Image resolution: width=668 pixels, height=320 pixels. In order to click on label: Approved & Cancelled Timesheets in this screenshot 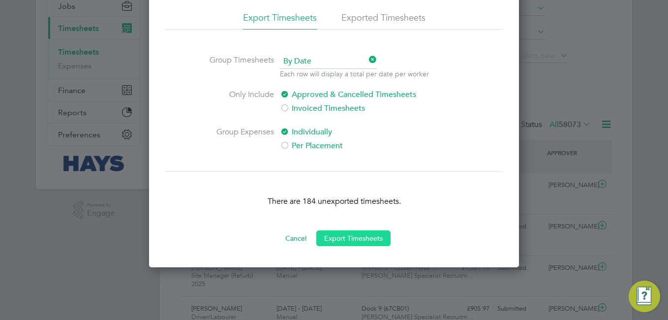, I will do `click(362, 94)`.